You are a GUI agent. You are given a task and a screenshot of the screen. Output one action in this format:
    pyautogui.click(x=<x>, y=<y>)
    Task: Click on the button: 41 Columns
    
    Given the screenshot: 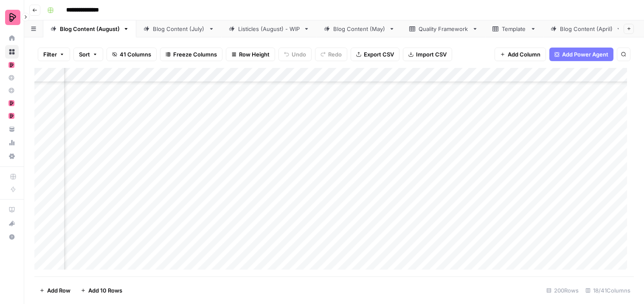 What is the action you would take?
    pyautogui.click(x=132, y=54)
    